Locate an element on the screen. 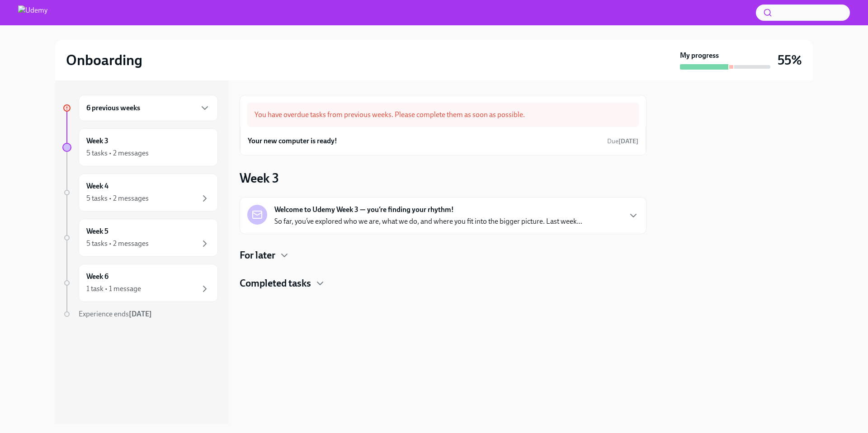  span: Due is located at coordinates (623, 141).